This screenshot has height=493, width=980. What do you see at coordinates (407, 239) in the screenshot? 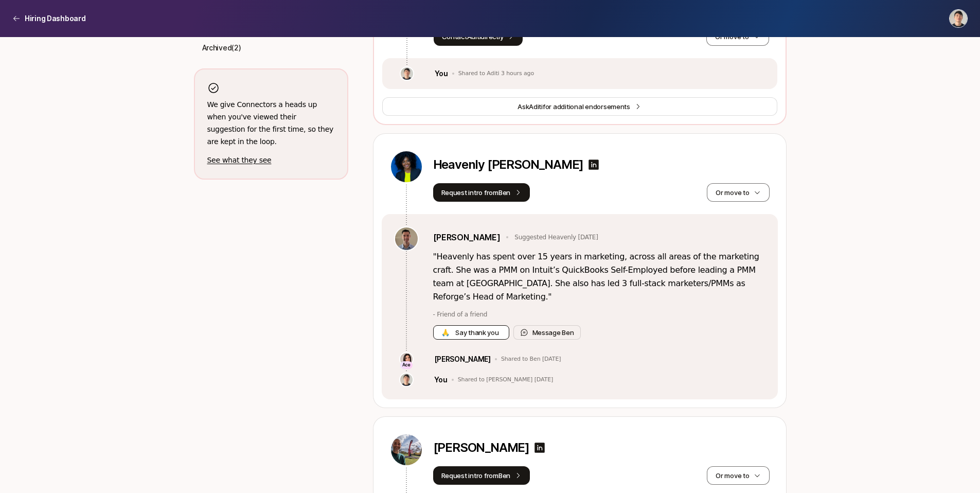
I see `img: bf8f663c_42d6_4f7d_af6b_5f71b9527721.jpg` at bounding box center [407, 239].